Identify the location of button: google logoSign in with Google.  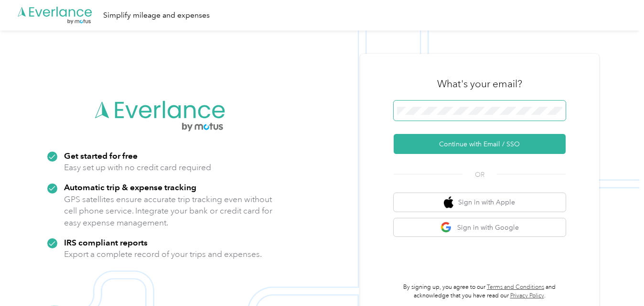
(479, 228).